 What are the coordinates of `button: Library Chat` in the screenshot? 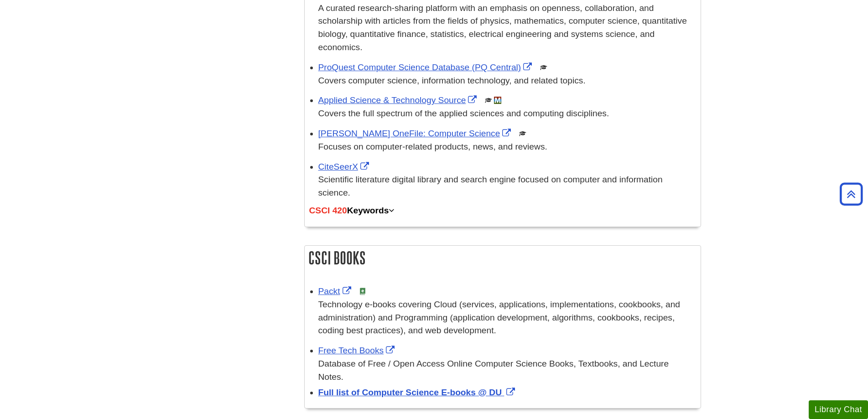 It's located at (838, 410).